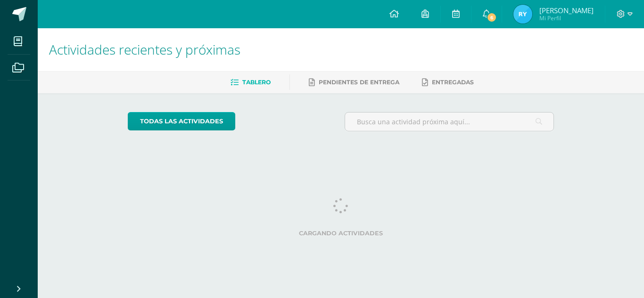 The height and width of the screenshot is (298, 644). What do you see at coordinates (341, 233) in the screenshot?
I see `label: Cargando actividades` at bounding box center [341, 233].